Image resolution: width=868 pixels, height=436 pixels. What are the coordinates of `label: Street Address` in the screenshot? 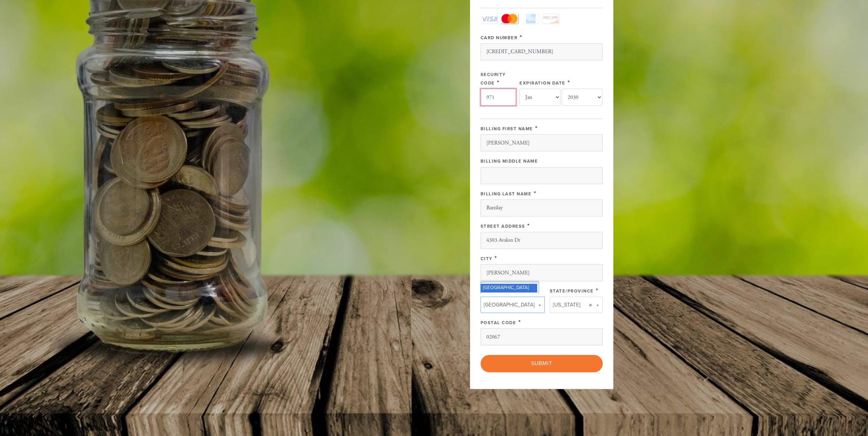 It's located at (503, 226).